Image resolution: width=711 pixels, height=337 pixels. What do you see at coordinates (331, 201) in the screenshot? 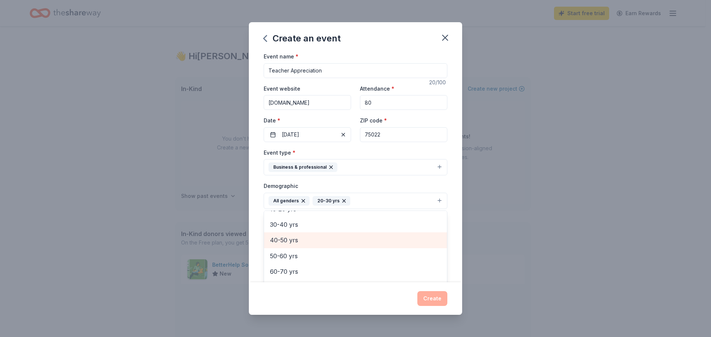
I see `div: 20-30 yrs` at bounding box center [331, 201].